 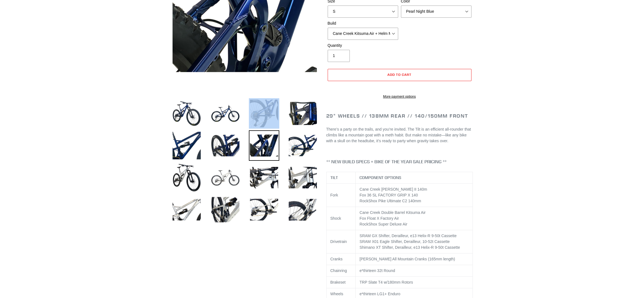 I want to click on td: Drivetrain, so click(x=341, y=242).